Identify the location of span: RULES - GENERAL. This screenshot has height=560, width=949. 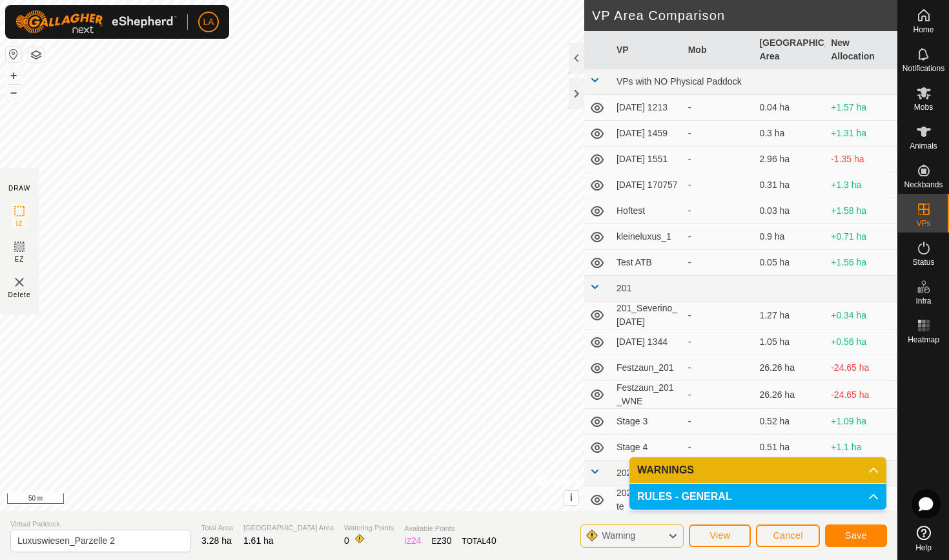
(685, 496).